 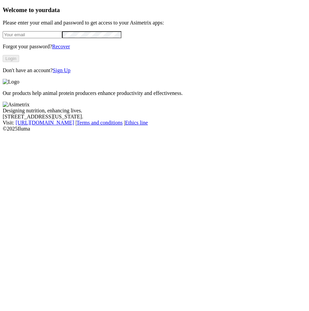 I want to click on div: © 2025 Iluma, so click(x=154, y=129).